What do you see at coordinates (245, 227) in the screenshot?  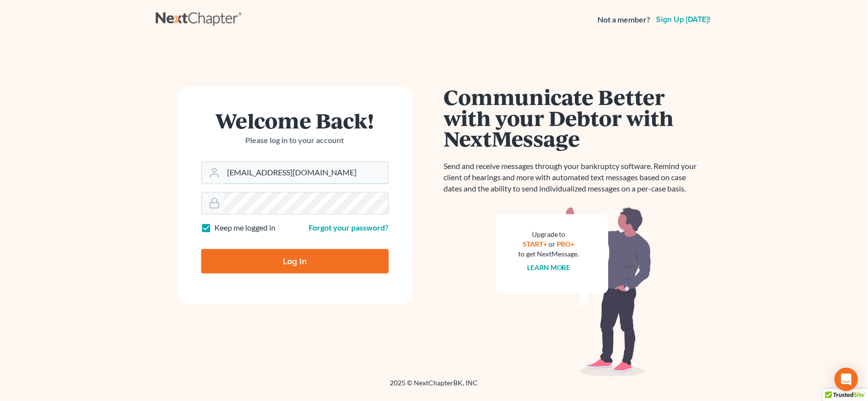 I see `label: Keep me logged in` at bounding box center [245, 227].